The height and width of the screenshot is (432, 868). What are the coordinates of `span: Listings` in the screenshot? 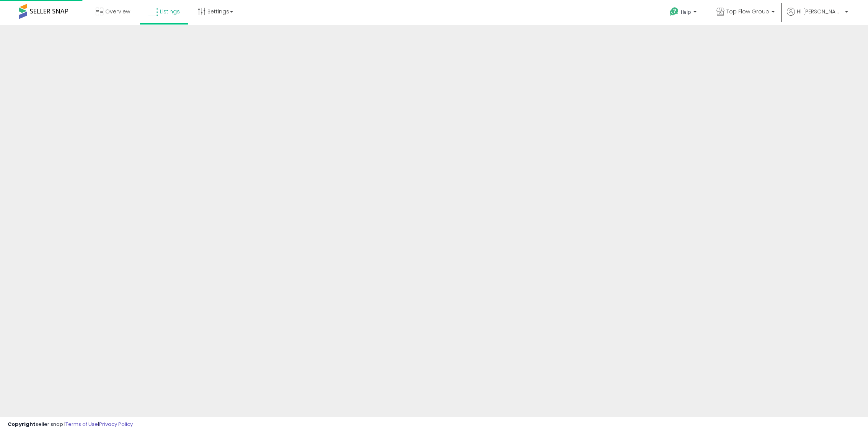 It's located at (170, 12).